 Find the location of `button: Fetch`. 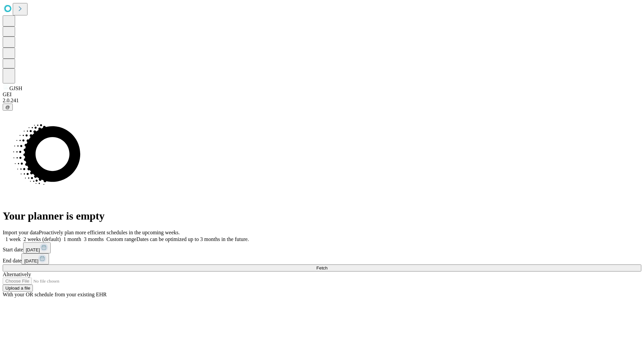

button: Fetch is located at coordinates (322, 268).